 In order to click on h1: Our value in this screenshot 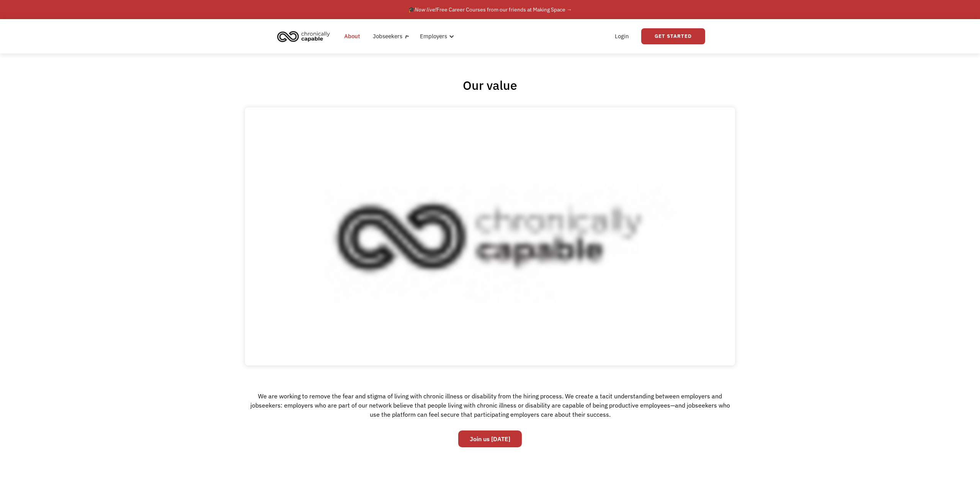, I will do `click(490, 85)`.